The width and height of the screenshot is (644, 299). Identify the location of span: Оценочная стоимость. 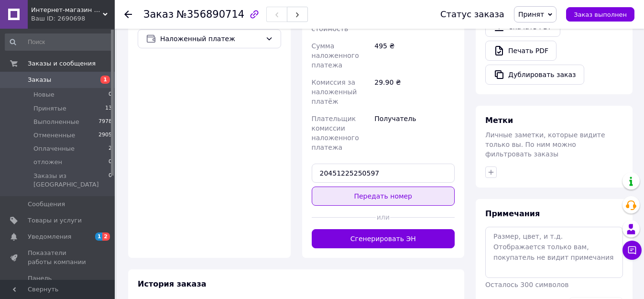
(331, 24).